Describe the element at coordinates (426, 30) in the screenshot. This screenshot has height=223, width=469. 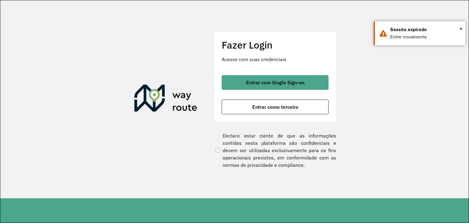
I see `div: Sessão expirada` at that location.